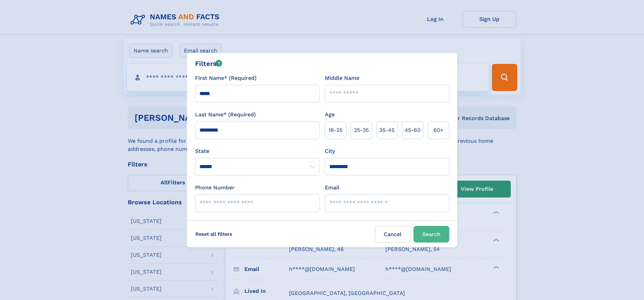  Describe the element at coordinates (258, 151) in the screenshot. I see `label: State` at that location.